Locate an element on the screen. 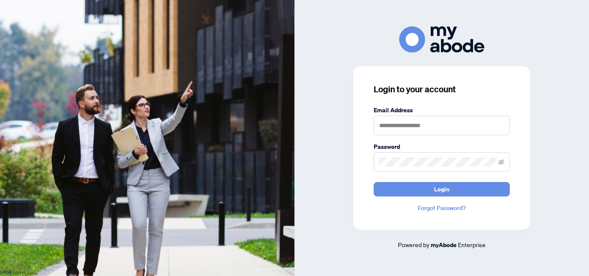 The width and height of the screenshot is (589, 276). span: Enterprise is located at coordinates (471, 245).